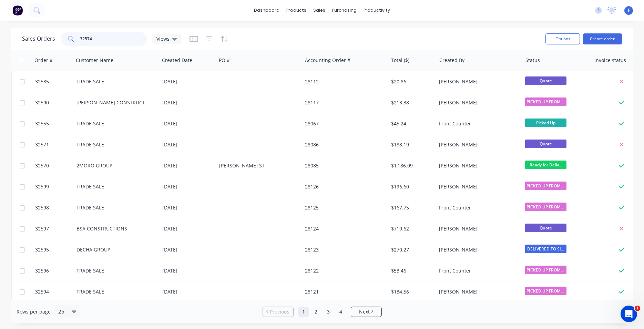  I want to click on a: Next page, so click(366, 312).